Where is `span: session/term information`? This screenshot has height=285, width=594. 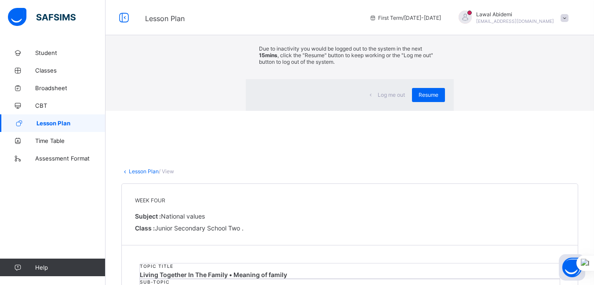 span: session/term information is located at coordinates (405, 18).